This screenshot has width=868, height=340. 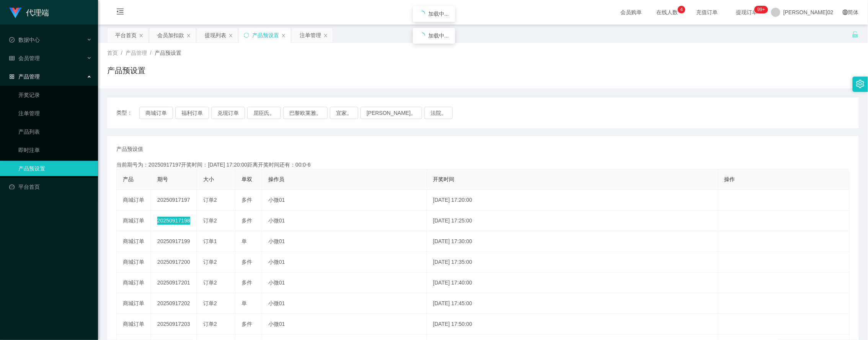 What do you see at coordinates (29, 12) in the screenshot?
I see `a: 代理端` at bounding box center [29, 12].